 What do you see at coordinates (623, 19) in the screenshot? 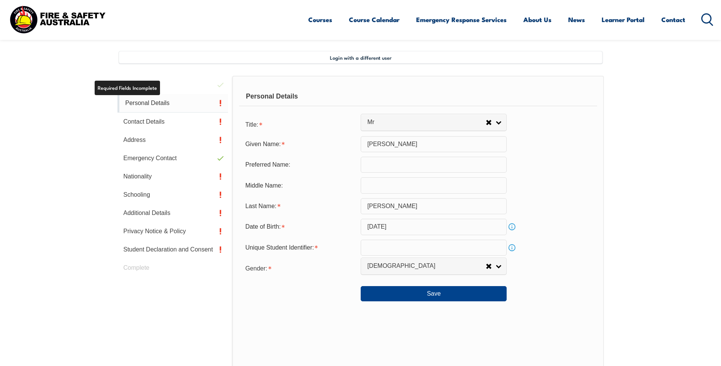
I see `a: Learner Portal` at bounding box center [623, 19].